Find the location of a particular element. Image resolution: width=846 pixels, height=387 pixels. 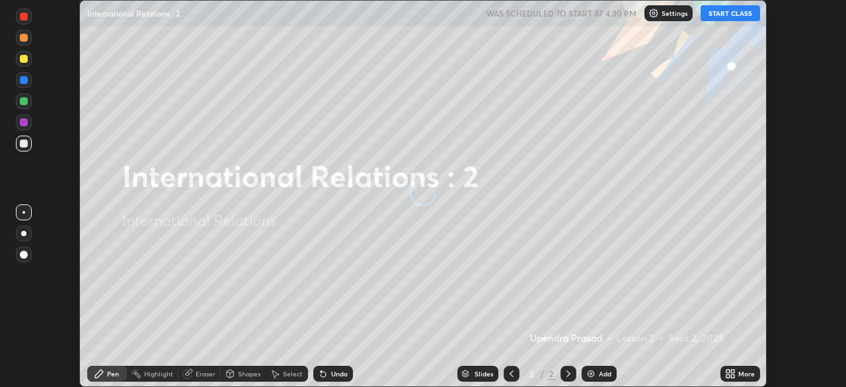

div: Undo is located at coordinates (339, 374).